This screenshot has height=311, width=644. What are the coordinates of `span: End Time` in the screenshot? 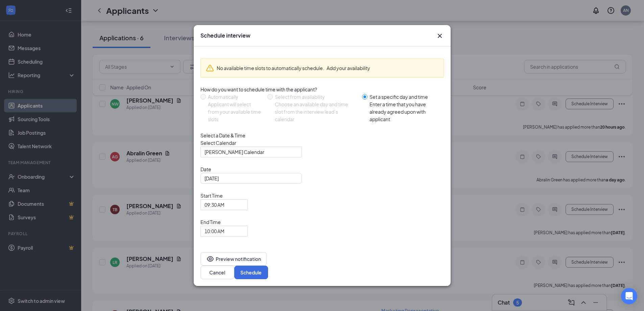 It's located at (224, 222).